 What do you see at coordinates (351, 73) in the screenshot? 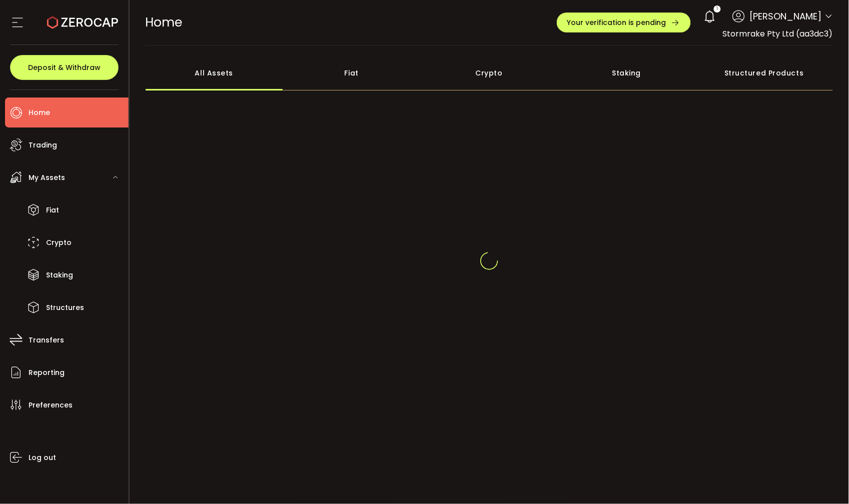
I see `div: Fiat` at bounding box center [351, 73].